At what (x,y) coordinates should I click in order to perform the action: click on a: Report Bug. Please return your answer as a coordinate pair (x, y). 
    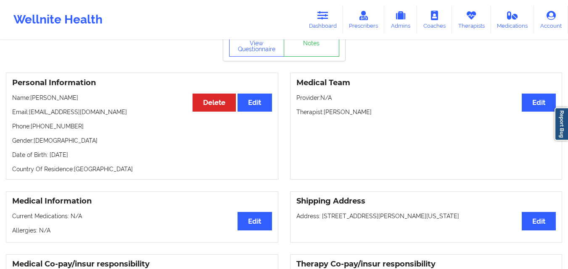
    Looking at the image, I should click on (561, 124).